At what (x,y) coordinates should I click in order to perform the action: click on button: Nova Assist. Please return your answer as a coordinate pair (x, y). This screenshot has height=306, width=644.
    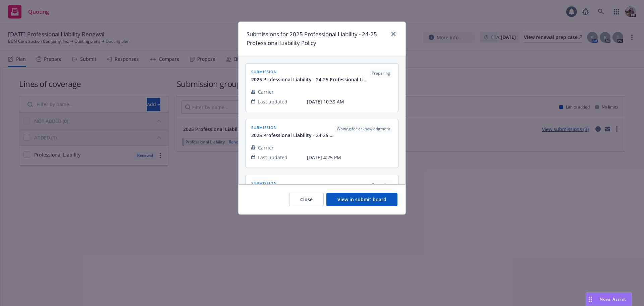
    Looking at the image, I should click on (609, 299).